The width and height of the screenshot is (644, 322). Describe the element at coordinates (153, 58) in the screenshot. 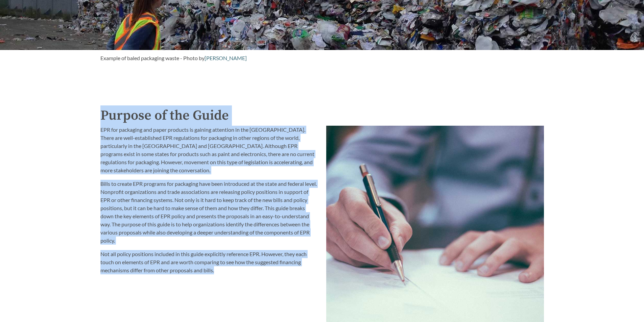

I see `span: Example of baled packaging waste - Photo by` at that location.